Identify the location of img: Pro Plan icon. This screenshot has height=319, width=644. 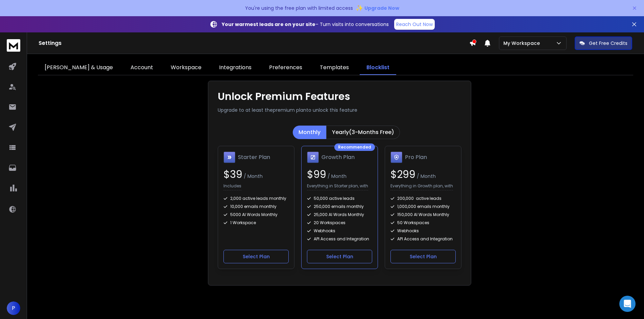
(396, 157).